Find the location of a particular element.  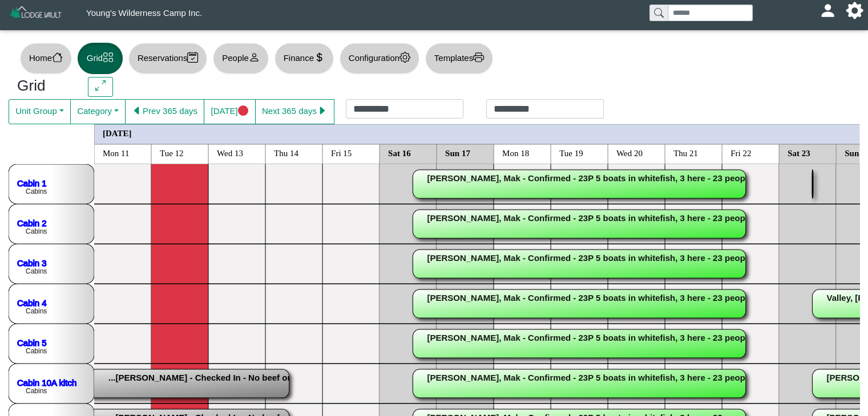

text: Fri 22 is located at coordinates (740, 153).